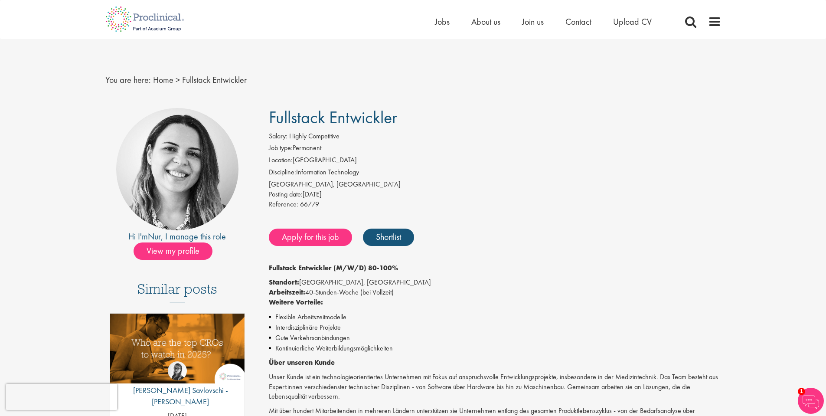 The width and height of the screenshot is (826, 416). Describe the element at coordinates (495, 173) in the screenshot. I see `li: Information Technology` at that location.